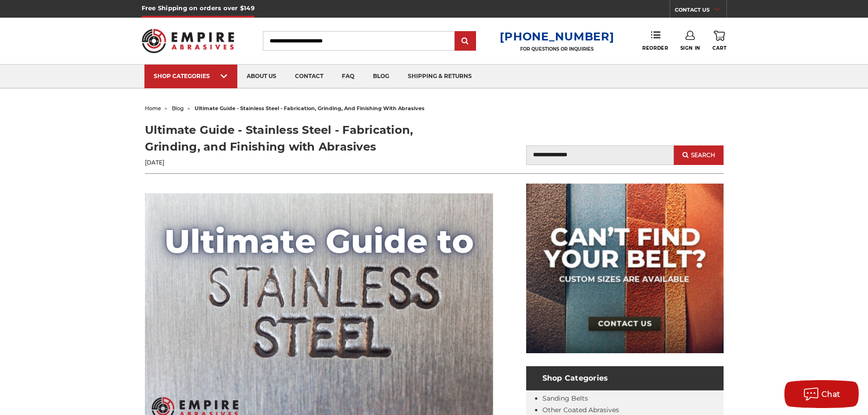  What do you see at coordinates (700, 11) in the screenshot?
I see `a: CONTACT US` at bounding box center [700, 11].